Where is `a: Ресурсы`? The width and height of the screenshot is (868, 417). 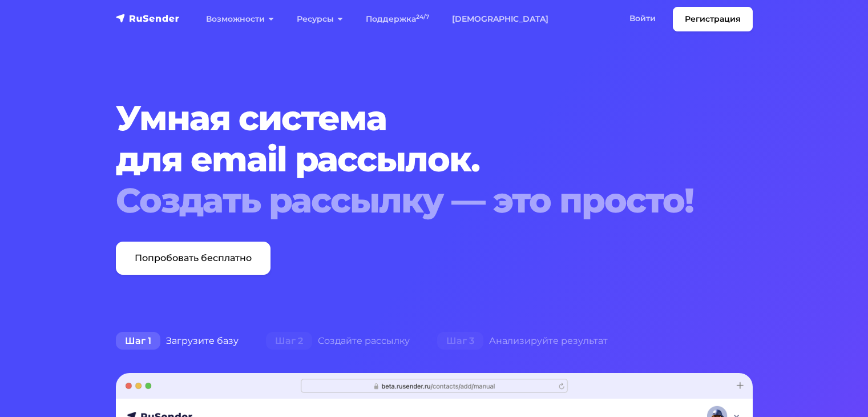
a: Ресурсы is located at coordinates (319, 19).